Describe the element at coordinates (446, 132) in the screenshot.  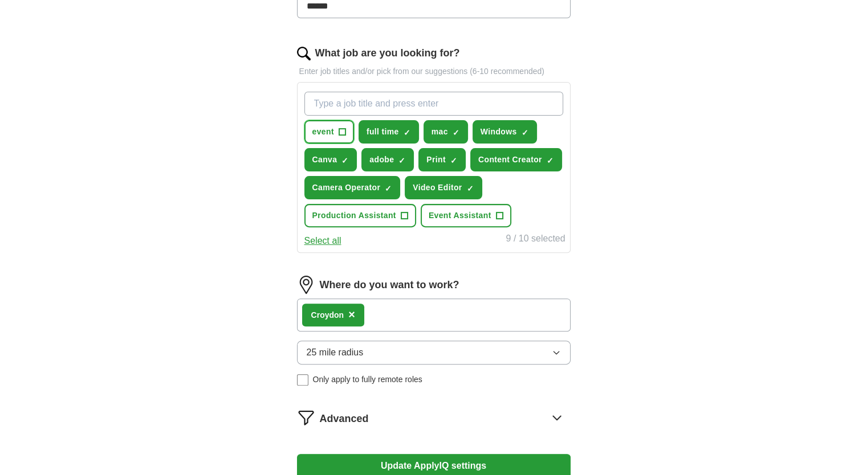
I see `button: mac✓` at that location.